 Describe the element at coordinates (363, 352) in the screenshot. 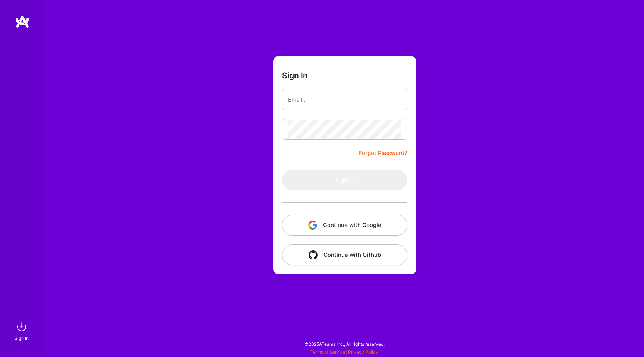

I see `a: Privacy Policy` at that location.